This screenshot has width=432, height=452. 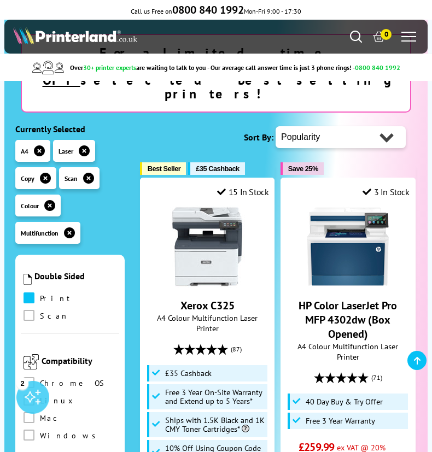 What do you see at coordinates (304, 67) in the screenshot?
I see `span: - Our average call answer time is just 3 phone rings! -` at bounding box center [304, 67].